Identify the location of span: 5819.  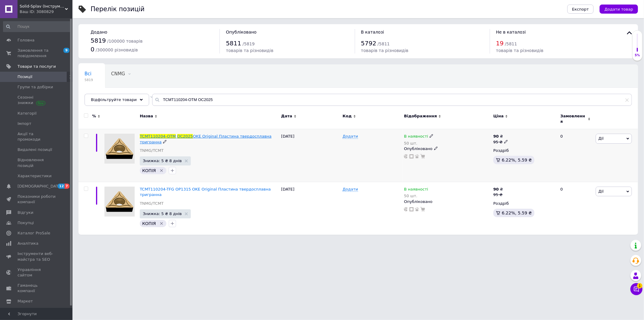
(98, 40).